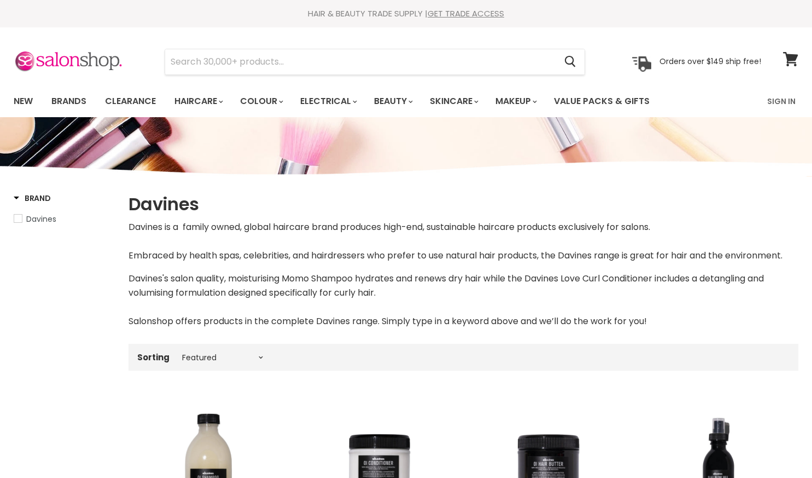 The image size is (812, 478). What do you see at coordinates (393, 101) in the screenshot?
I see `a: Beauty` at bounding box center [393, 101].